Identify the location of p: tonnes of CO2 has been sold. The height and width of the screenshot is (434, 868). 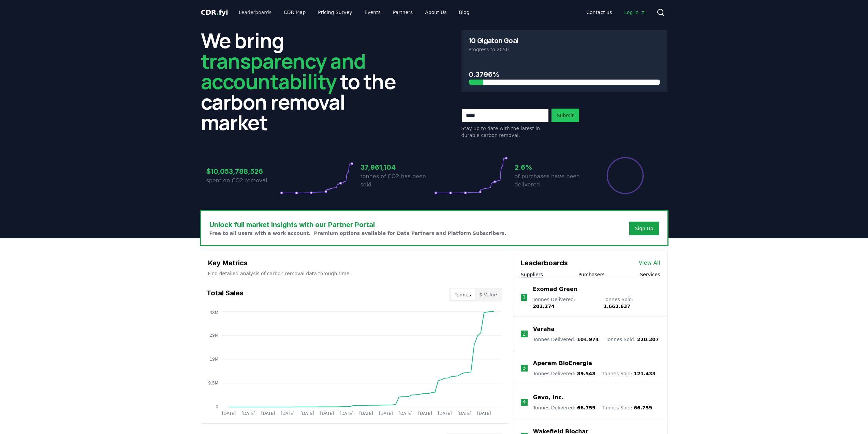
(398, 181).